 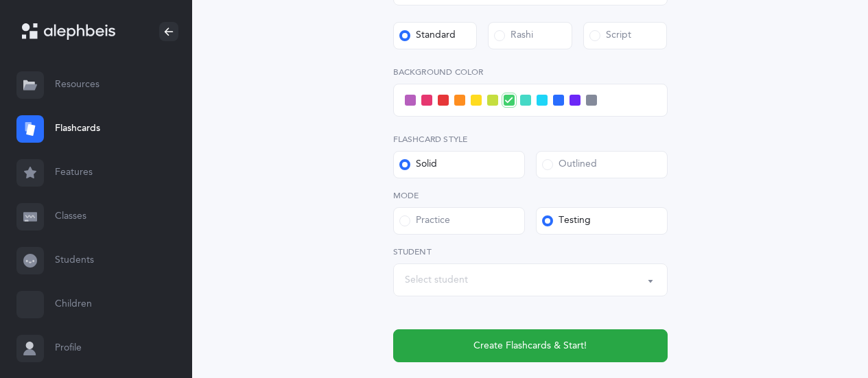 What do you see at coordinates (566, 221) in the screenshot?
I see `div: Testing` at bounding box center [566, 221].